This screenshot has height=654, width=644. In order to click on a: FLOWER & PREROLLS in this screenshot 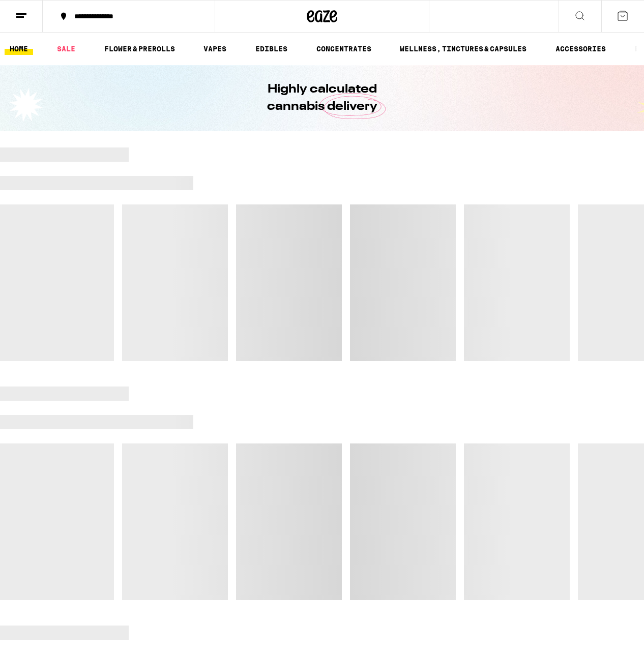, I will do `click(139, 49)`.